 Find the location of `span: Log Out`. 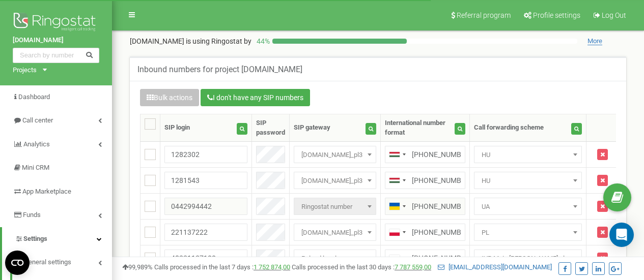

span: Log Out is located at coordinates (614, 16).